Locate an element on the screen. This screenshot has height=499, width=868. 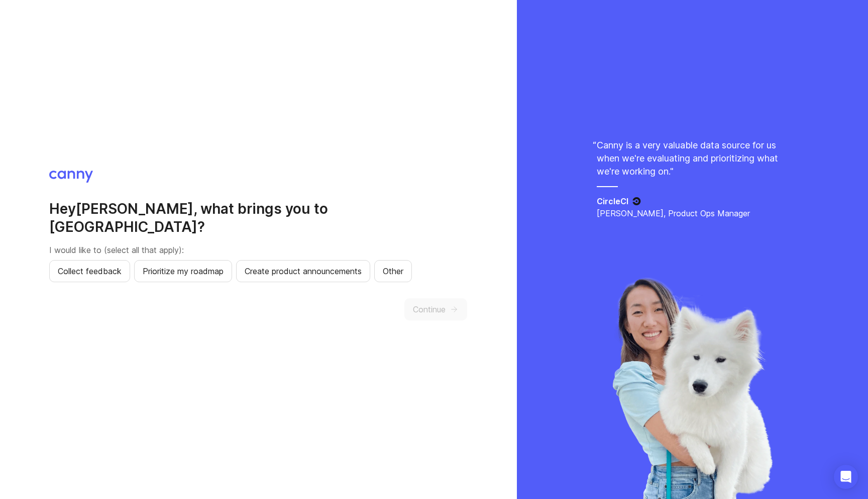
button: Other is located at coordinates (393, 271).